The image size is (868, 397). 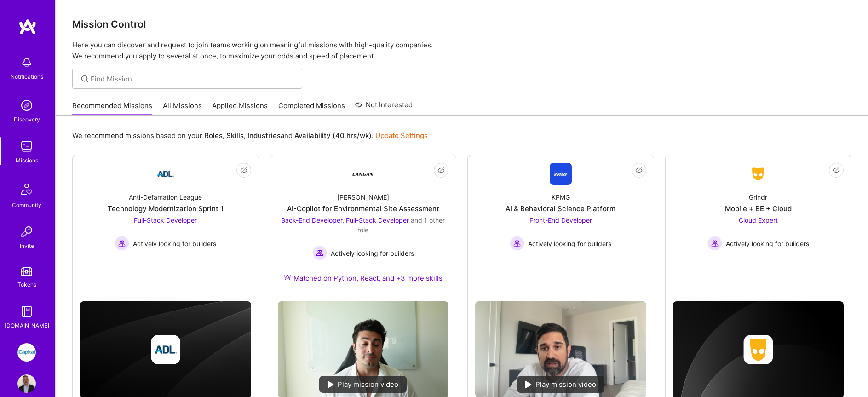 I want to click on a: Completed Missions, so click(x=312, y=108).